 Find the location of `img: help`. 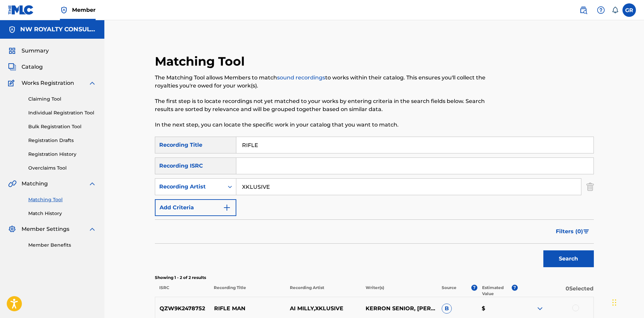

img: help is located at coordinates (601, 10).